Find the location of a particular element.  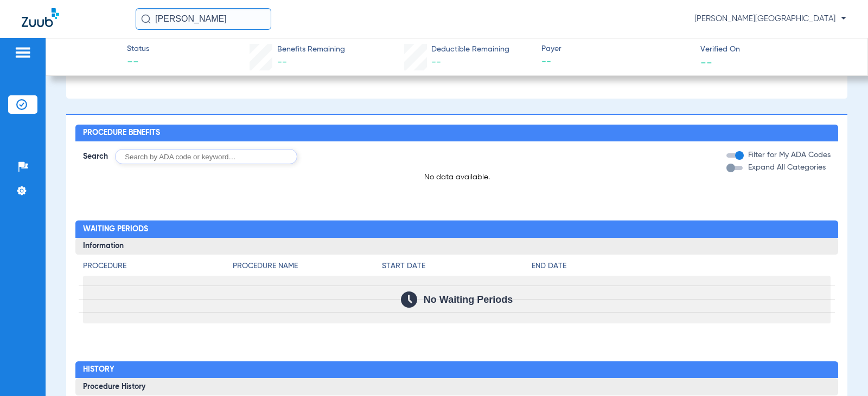

span: Benefits Remaining is located at coordinates (311, 49).